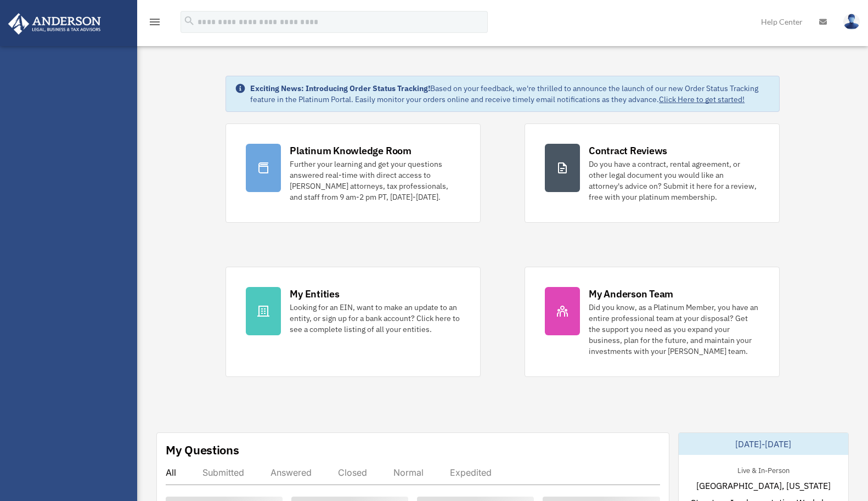 The height and width of the screenshot is (501, 868). What do you see at coordinates (374, 318) in the screenshot?
I see `div: Looking for an EIN, want to make an update to an entity, or sign up for a bank account? Click her...` at bounding box center [374, 318].